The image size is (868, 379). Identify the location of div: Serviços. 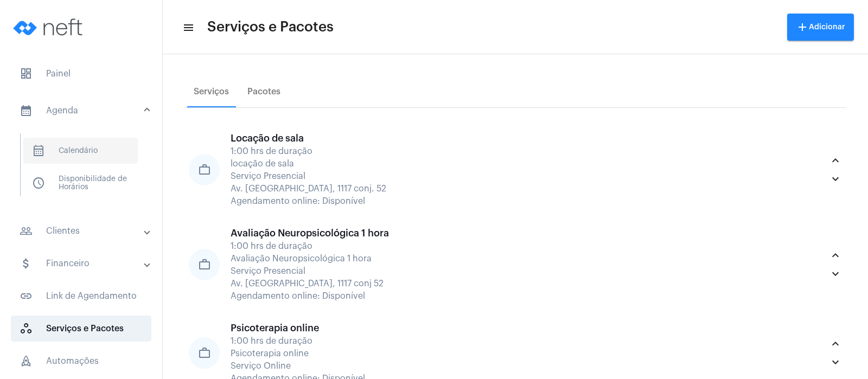
(211, 92).